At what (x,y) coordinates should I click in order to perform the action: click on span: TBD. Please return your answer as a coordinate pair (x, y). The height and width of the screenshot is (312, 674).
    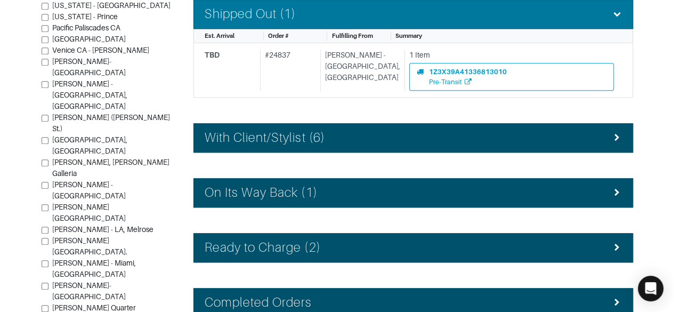
    Looking at the image, I should click on (212, 55).